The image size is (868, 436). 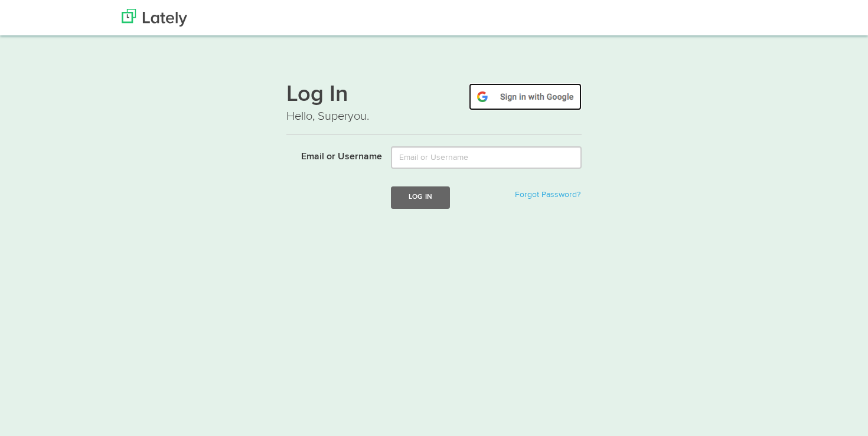 What do you see at coordinates (434, 116) in the screenshot?
I see `p: Hello, Superyou.` at bounding box center [434, 116].